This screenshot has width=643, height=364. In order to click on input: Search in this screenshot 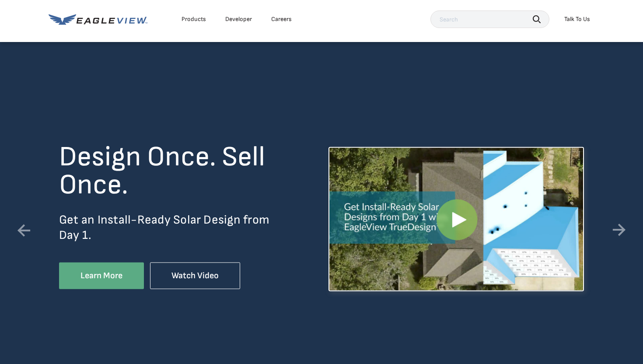, I will do `click(490, 19)`.